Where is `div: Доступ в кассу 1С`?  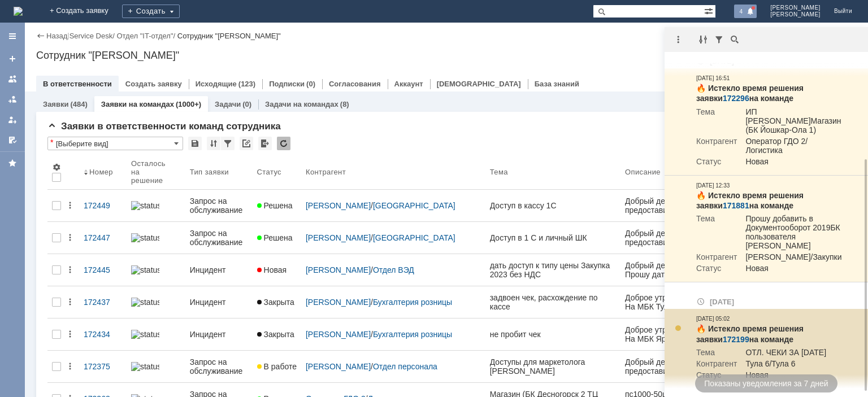 div: Доступ в кассу 1С is located at coordinates (553, 206).